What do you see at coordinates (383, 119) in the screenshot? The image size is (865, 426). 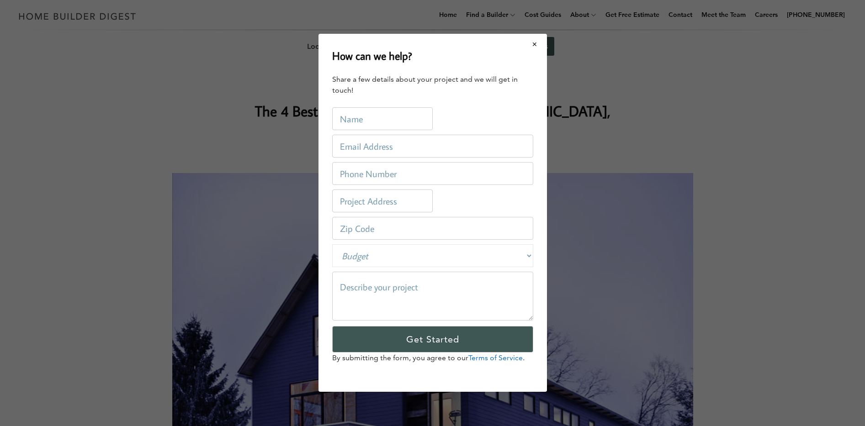 I see `input: Name` at bounding box center [383, 119].